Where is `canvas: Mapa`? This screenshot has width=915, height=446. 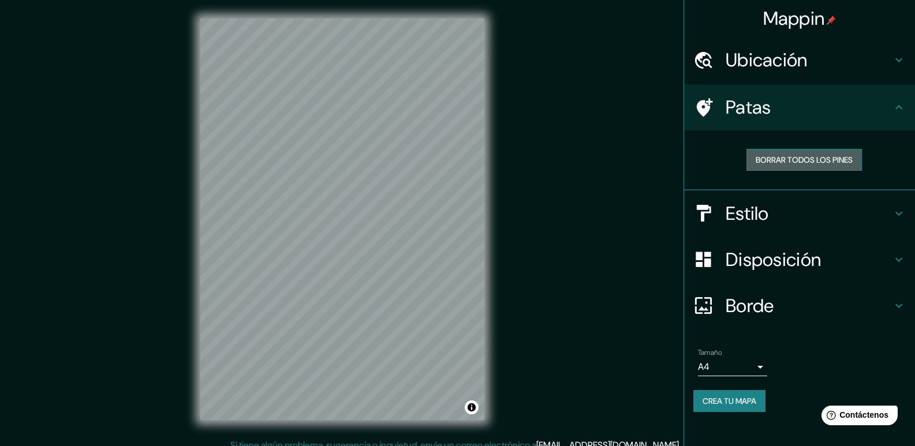 canvas: Mapa is located at coordinates (342, 219).